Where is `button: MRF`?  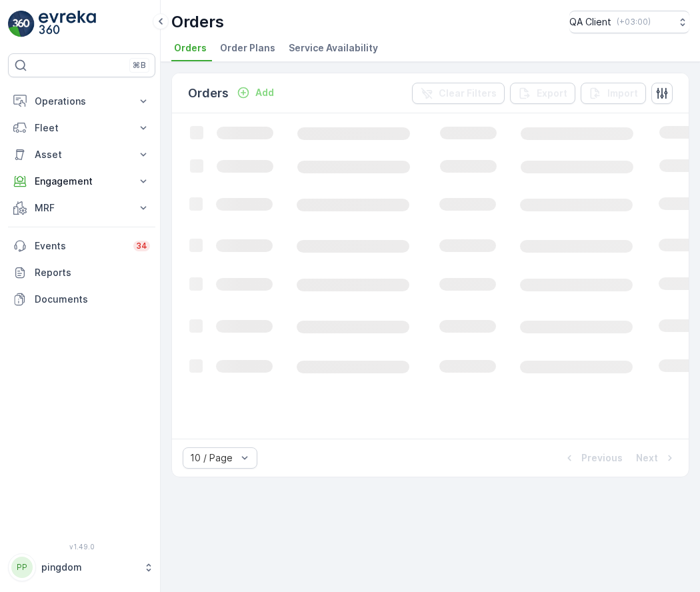 button: MRF is located at coordinates (82, 208).